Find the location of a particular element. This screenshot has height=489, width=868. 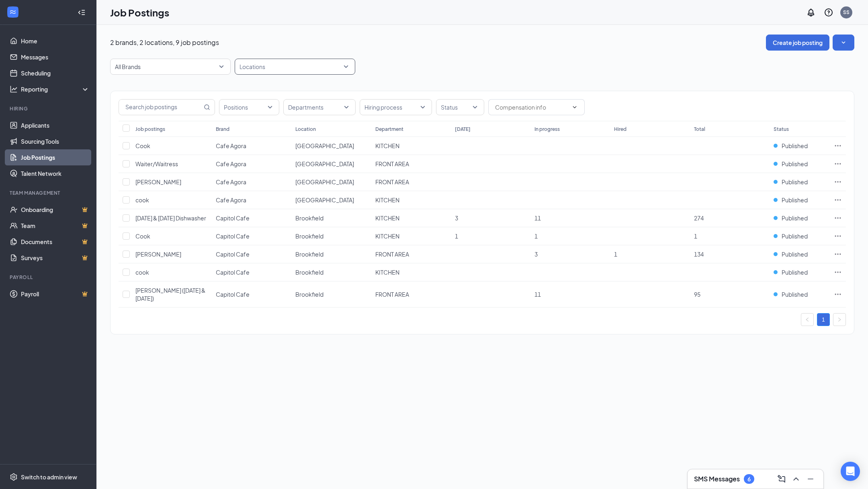

button: ChevronUp is located at coordinates (796, 479).